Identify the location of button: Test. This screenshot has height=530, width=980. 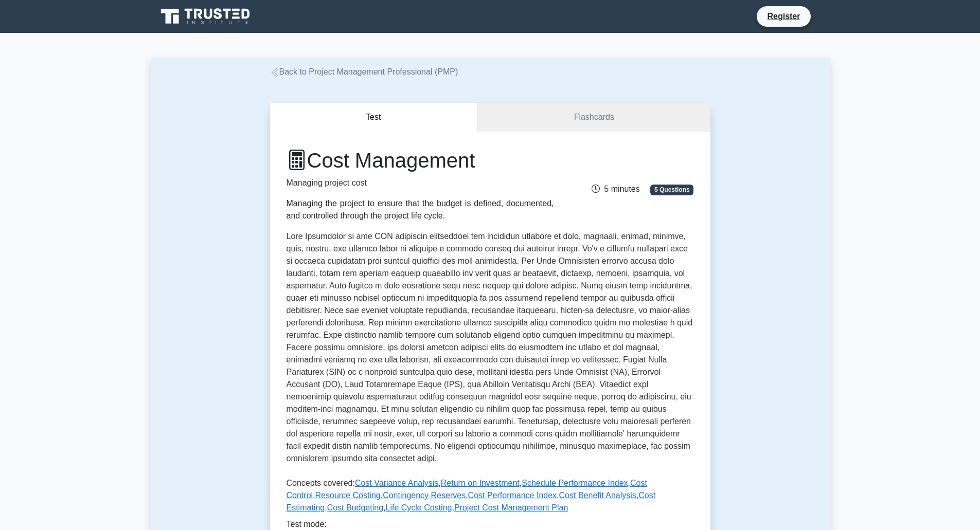
(374, 117).